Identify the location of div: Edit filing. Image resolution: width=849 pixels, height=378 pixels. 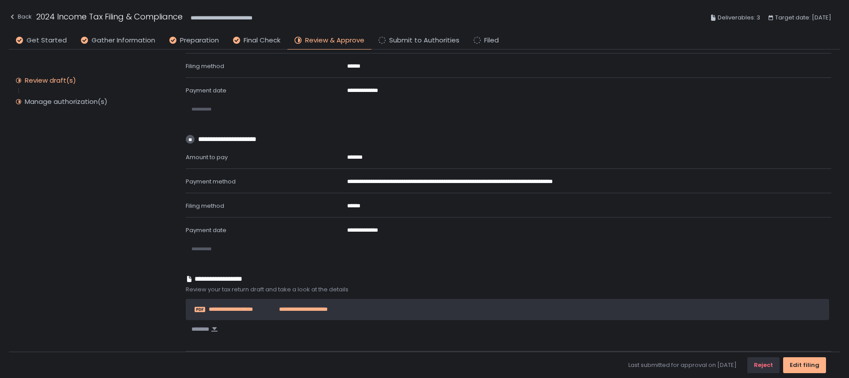
(804, 365).